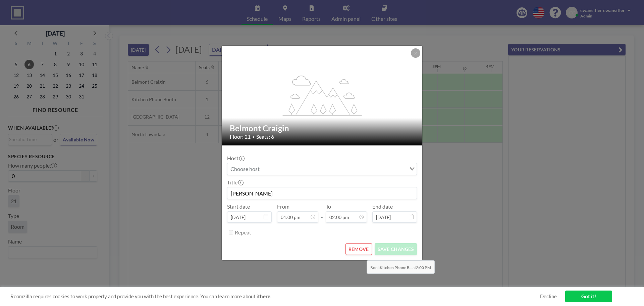 The height and width of the screenshot is (306, 644). What do you see at coordinates (283, 206) in the screenshot?
I see `label: From` at bounding box center [283, 206].